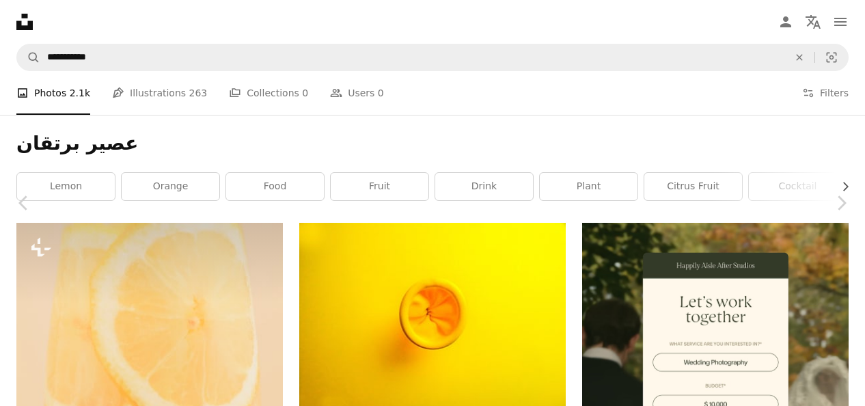 The height and width of the screenshot is (406, 865). I want to click on button: Clear, so click(799, 57).